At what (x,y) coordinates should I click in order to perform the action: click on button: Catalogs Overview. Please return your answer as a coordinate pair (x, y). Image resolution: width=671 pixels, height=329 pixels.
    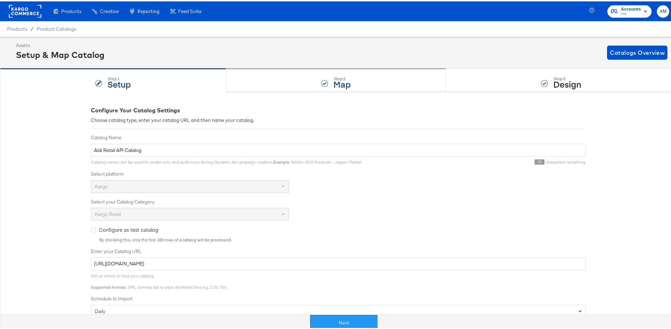
    Looking at the image, I should click on (637, 51).